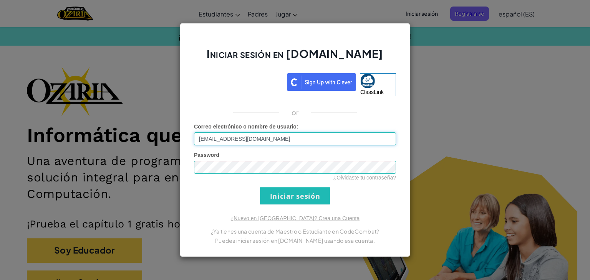  What do you see at coordinates (245, 127) in the screenshot?
I see `span: Correo electrónico o nombre de usuario` at bounding box center [245, 127].